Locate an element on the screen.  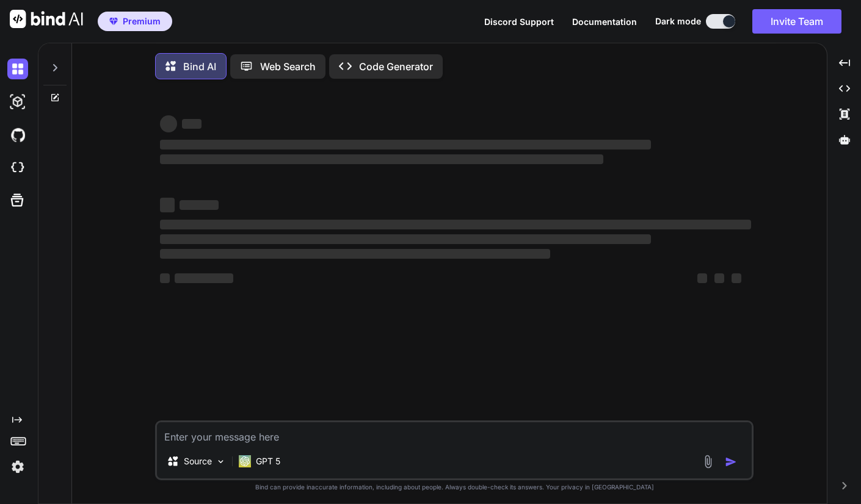
img: cloudideIcon is located at coordinates (18, 168).